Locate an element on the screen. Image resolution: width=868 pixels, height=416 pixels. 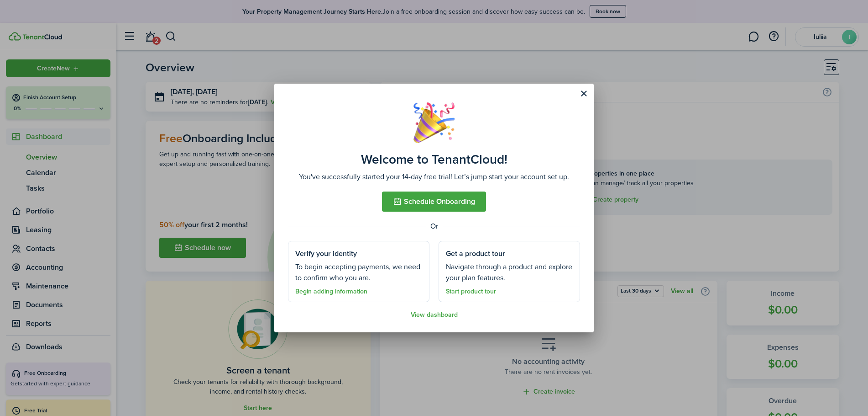
a: View dashboard is located at coordinates (434, 315).